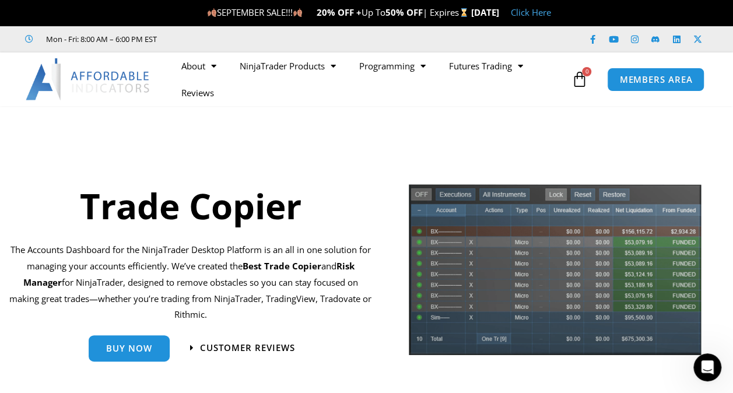  I want to click on a: Buy Now, so click(129, 348).